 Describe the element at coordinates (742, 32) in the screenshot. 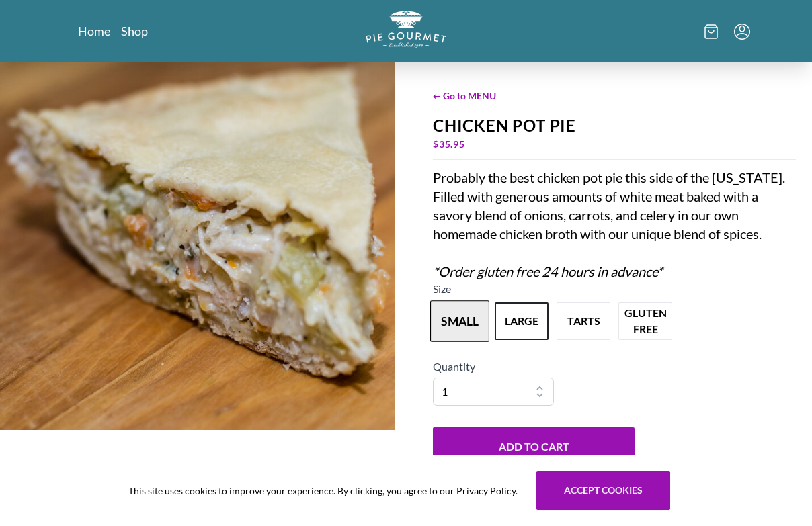

I see `button: Menu` at that location.